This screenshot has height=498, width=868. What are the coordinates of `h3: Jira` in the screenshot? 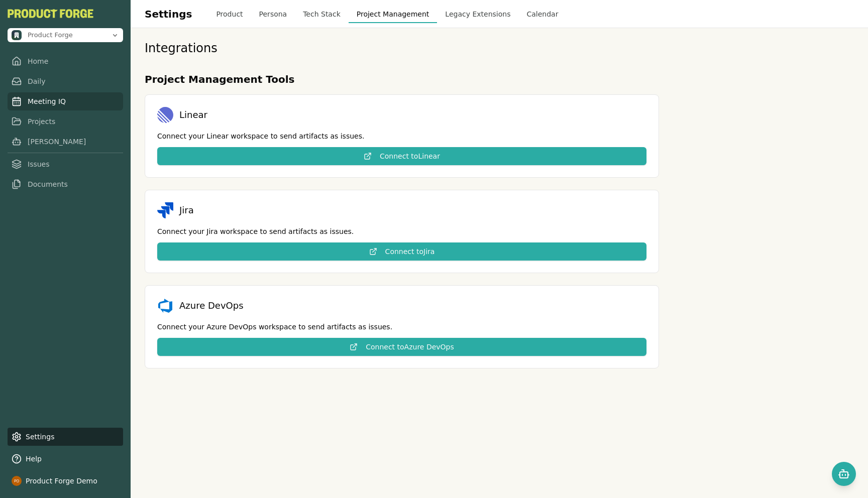 It's located at (187, 210).